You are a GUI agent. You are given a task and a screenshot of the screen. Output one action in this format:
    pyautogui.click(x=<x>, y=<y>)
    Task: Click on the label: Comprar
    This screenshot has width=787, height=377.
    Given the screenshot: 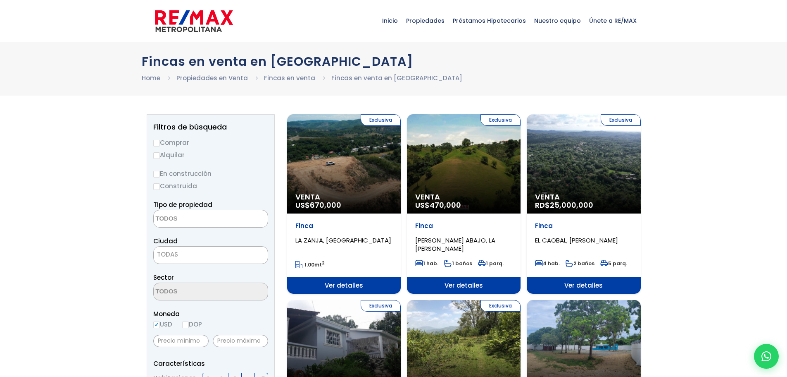 What is the action you would take?
    pyautogui.click(x=211, y=142)
    